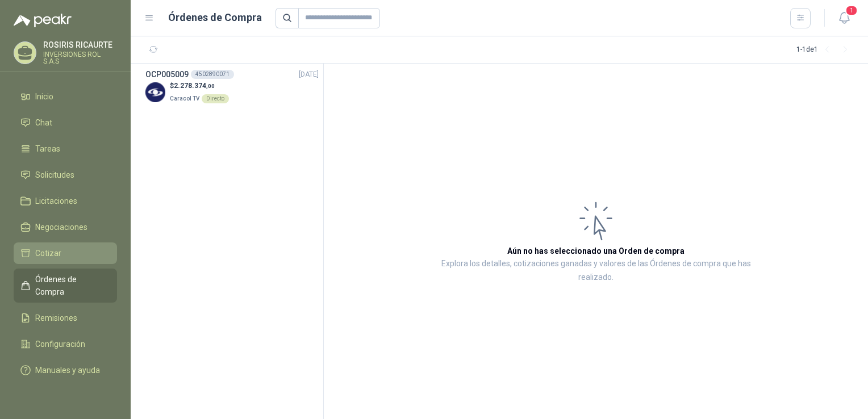 The width and height of the screenshot is (868, 419). What do you see at coordinates (65, 97) in the screenshot?
I see `a: Inicio` at bounding box center [65, 97].